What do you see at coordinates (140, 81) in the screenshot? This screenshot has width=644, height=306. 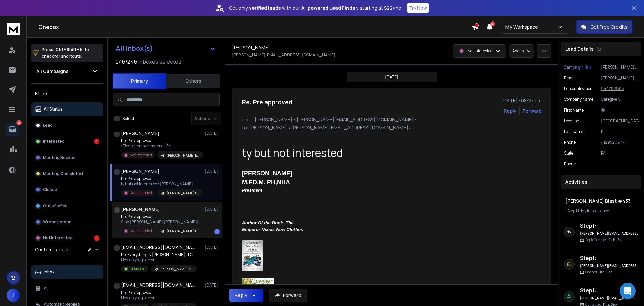 I see `button: Primary` at bounding box center [140, 81].